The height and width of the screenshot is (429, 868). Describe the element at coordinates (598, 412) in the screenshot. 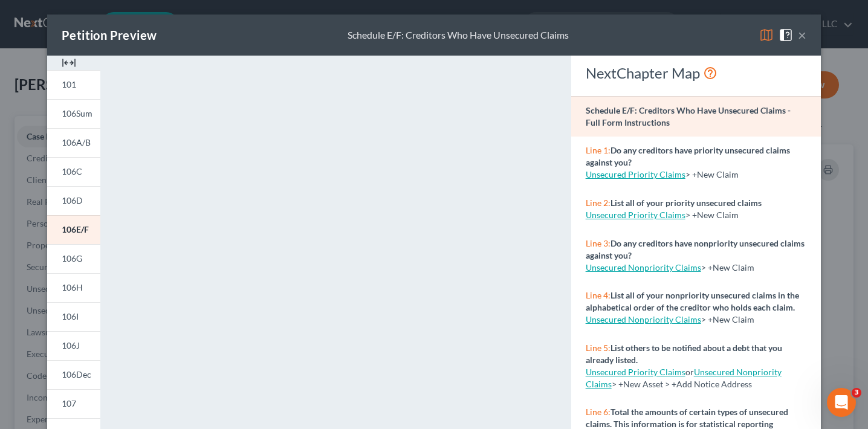

I see `span: Line 6:` at that location.